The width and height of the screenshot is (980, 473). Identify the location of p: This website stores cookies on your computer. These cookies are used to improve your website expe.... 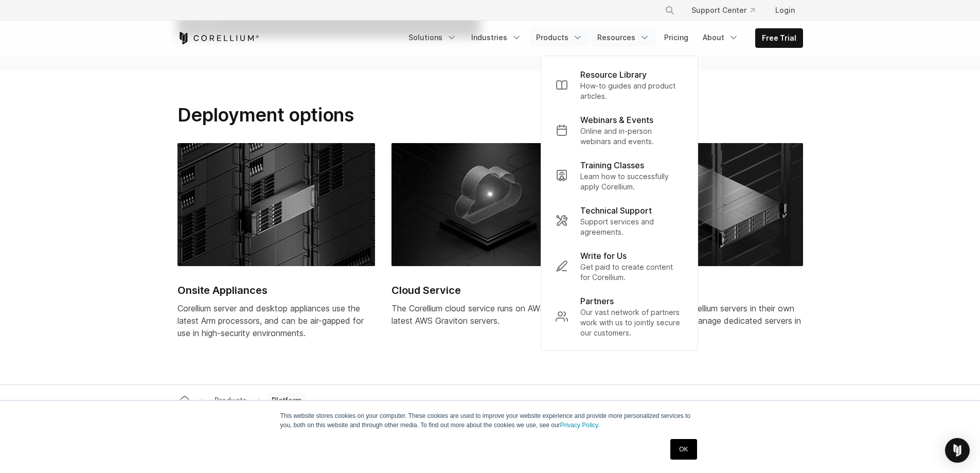
(490, 420).